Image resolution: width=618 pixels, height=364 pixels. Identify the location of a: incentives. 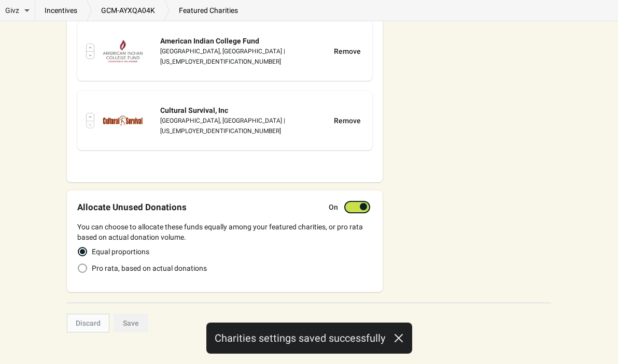
(61, 10).